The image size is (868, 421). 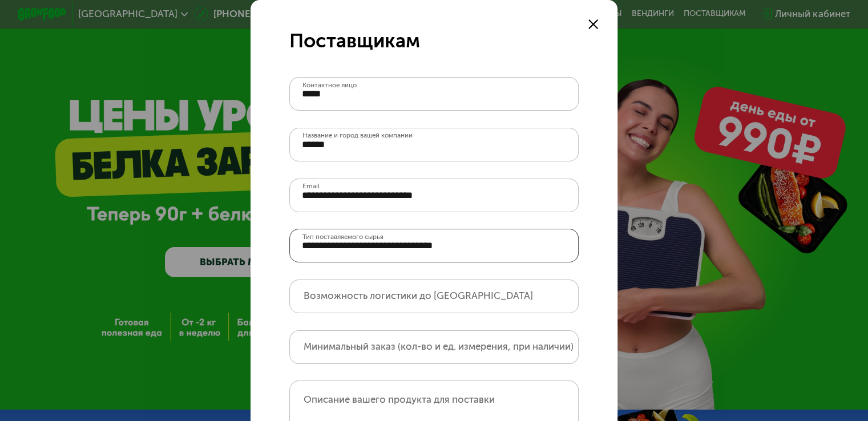 I want to click on label: Название и город вашей компании, so click(x=357, y=136).